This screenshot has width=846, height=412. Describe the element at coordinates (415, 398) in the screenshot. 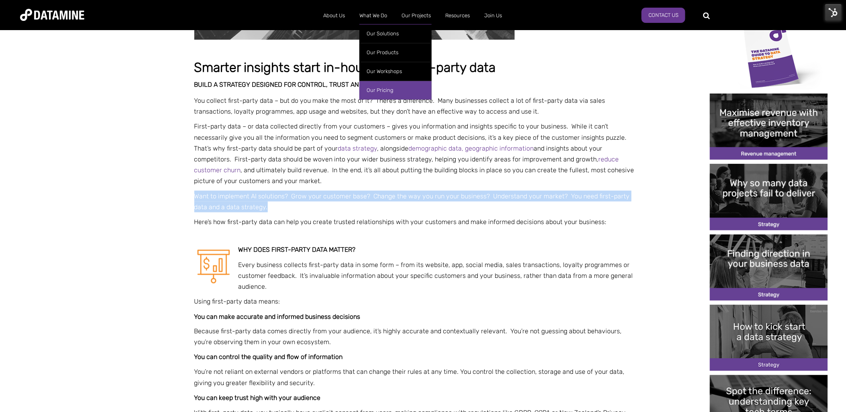

I see `p: You can keep trust high with your audience` at that location.